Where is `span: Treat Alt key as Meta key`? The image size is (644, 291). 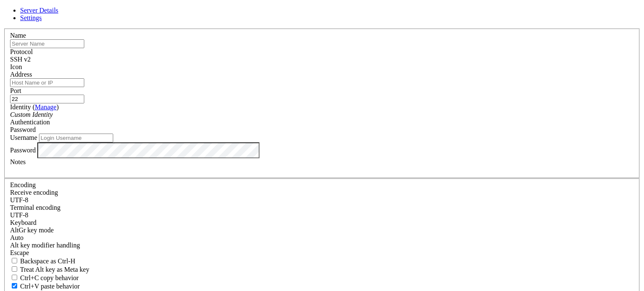
span: Treat Alt key as Meta key is located at coordinates (54, 269).